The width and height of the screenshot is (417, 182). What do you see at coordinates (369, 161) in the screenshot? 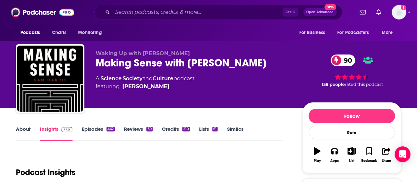
I see `div: Bookmark` at bounding box center [369, 161].